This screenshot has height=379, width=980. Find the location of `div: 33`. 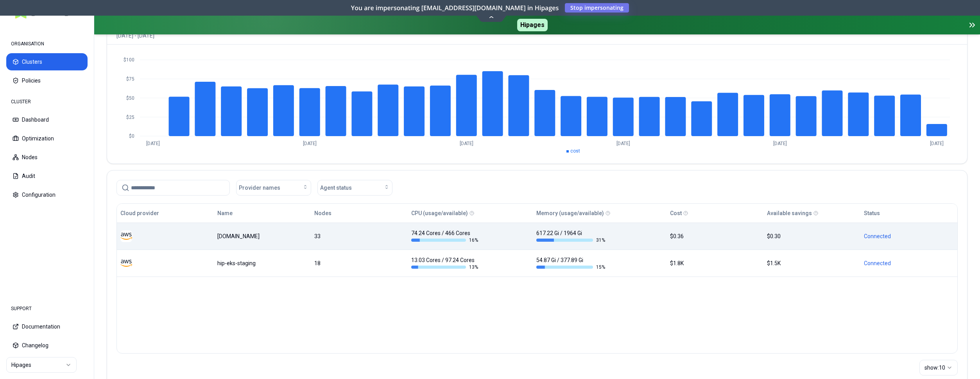

div: 33 is located at coordinates (359, 236).